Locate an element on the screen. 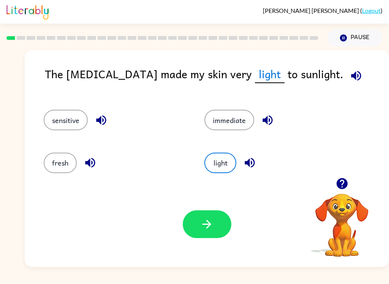 The width and height of the screenshot is (389, 284). span: light is located at coordinates (270, 74).